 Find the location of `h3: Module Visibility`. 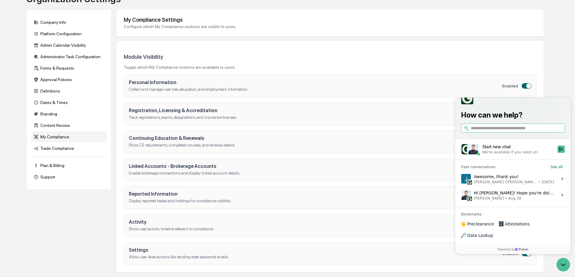

h3: Module Visibility is located at coordinates (180, 57).